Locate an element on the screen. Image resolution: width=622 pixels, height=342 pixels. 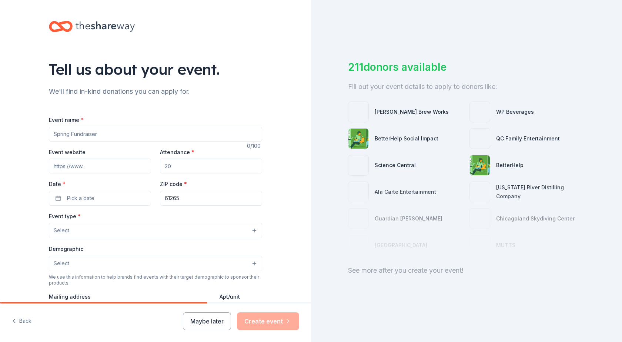
label: Mailing address is located at coordinates (70, 296).